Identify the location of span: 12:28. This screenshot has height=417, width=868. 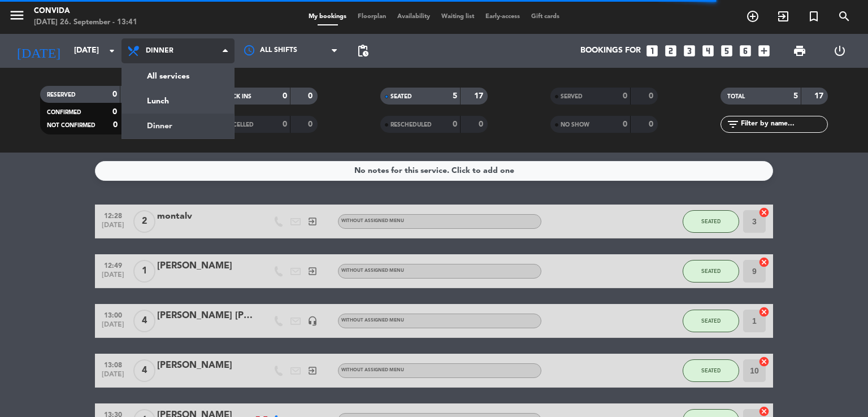
(113, 215).